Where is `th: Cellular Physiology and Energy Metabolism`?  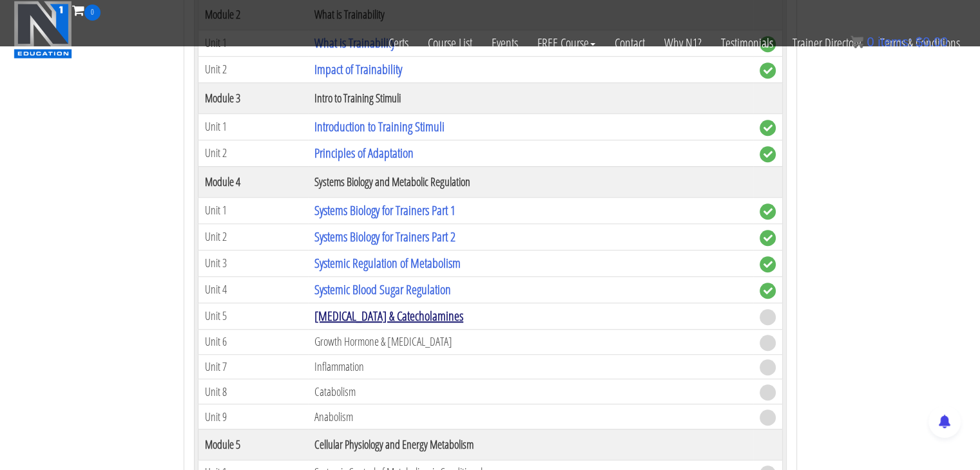
th: Cellular Physiology and Energy Metabolism is located at coordinates (530, 444).